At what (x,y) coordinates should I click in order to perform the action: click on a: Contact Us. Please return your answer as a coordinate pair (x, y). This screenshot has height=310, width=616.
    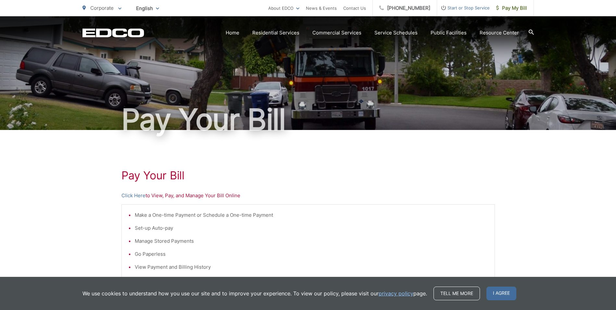
    Looking at the image, I should click on (355, 8).